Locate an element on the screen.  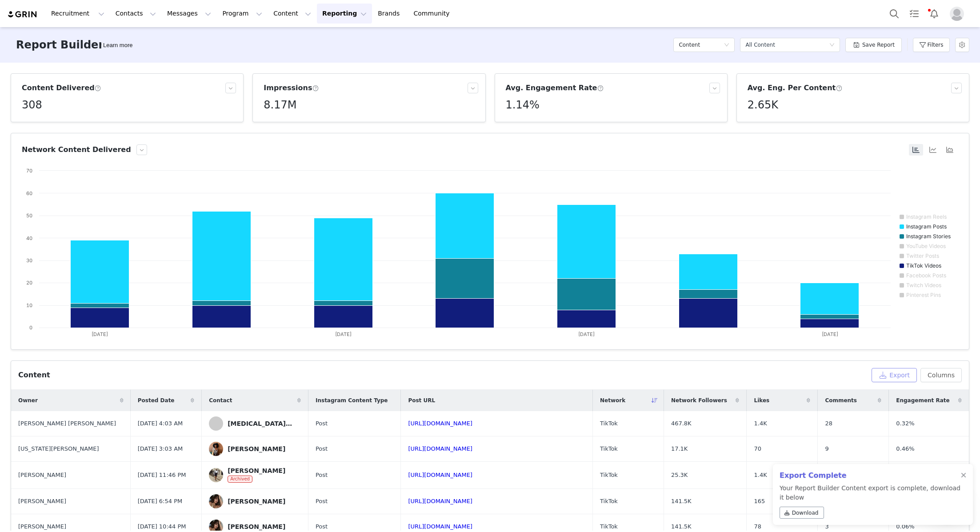
button: Messages is located at coordinates (189, 14).